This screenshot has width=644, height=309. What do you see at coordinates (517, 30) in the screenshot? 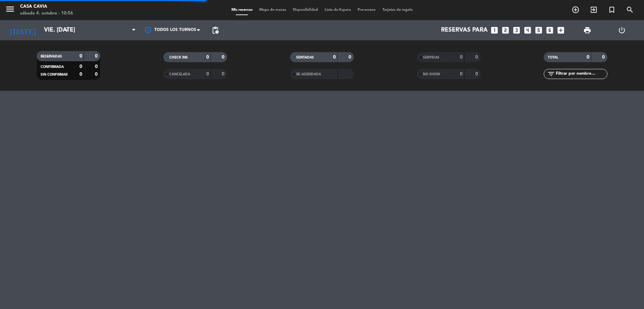
I see `i: looks_3` at bounding box center [517, 30].